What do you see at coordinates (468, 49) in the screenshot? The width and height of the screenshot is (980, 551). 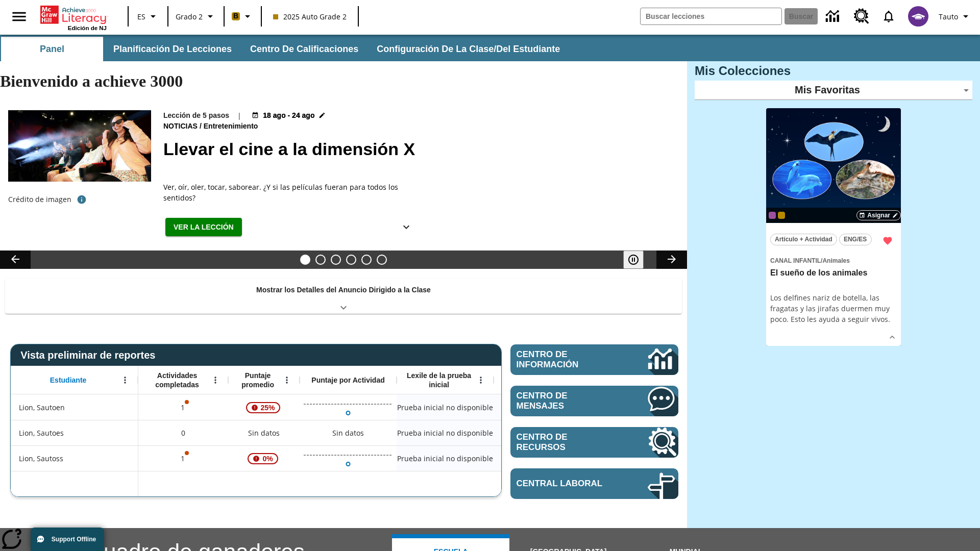 I see `button: Configuración de la clase/del estudiante` at bounding box center [468, 49].